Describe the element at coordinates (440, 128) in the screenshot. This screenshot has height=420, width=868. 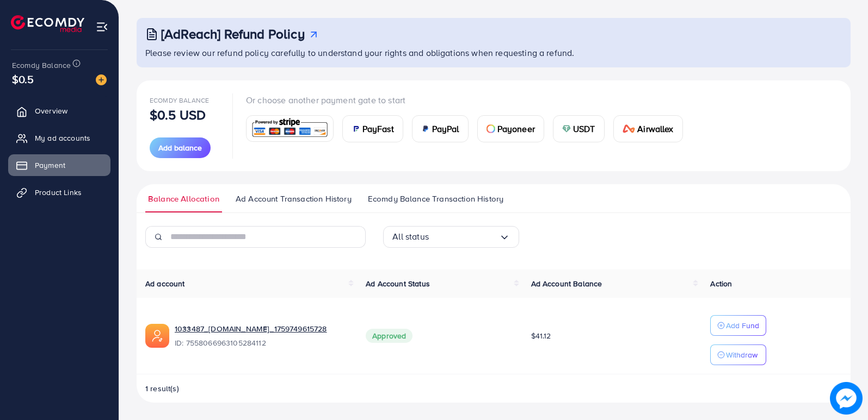
I see `a: cardPayPal` at that location.